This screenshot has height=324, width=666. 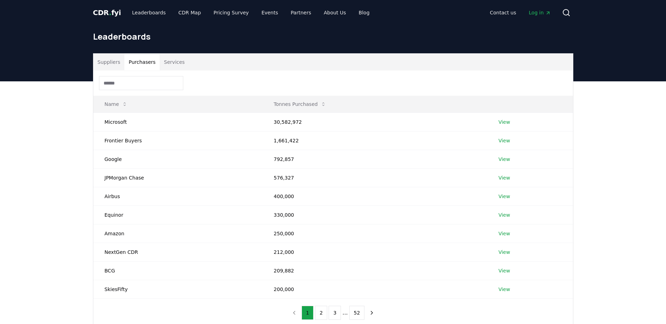 I want to click on td: BCG, so click(x=178, y=271).